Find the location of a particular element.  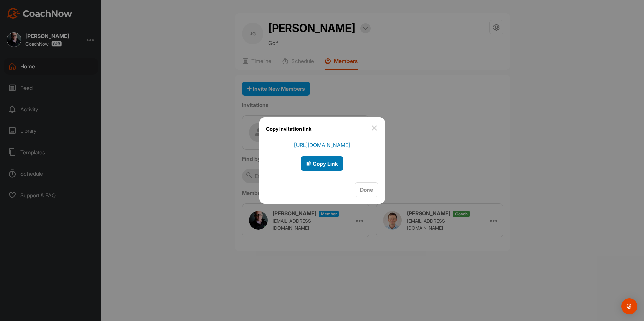

span: Copy Link is located at coordinates (322, 164).